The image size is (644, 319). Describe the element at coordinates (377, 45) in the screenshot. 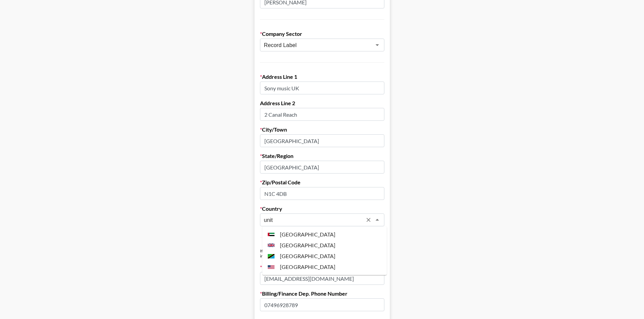

I see `button: Open` at that location.